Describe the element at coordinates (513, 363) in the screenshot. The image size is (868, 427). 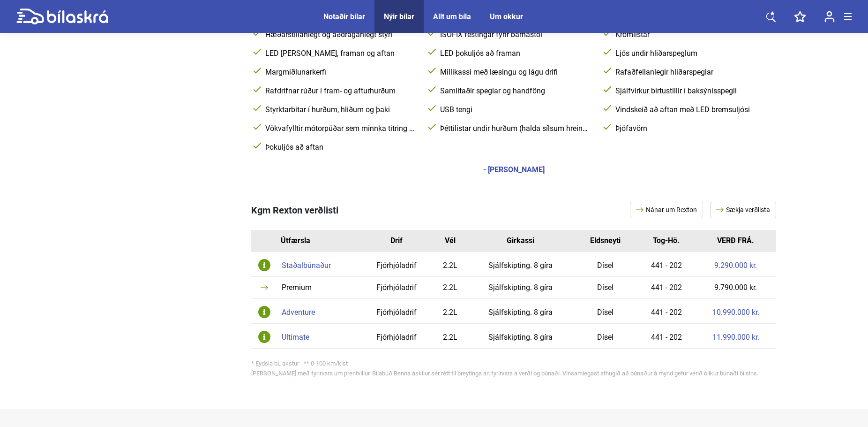
I see `div: * Eydsla bL akstur` at that location.